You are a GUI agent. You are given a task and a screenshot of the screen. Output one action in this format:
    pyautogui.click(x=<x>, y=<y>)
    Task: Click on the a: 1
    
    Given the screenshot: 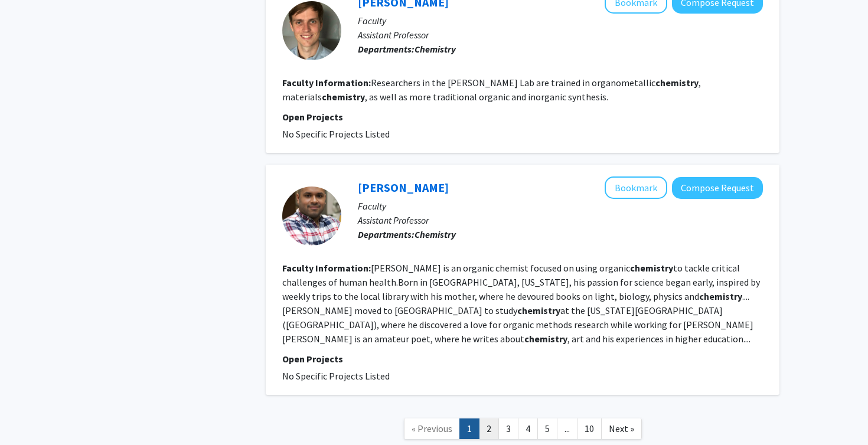 What is the action you would take?
    pyautogui.click(x=470, y=428)
    